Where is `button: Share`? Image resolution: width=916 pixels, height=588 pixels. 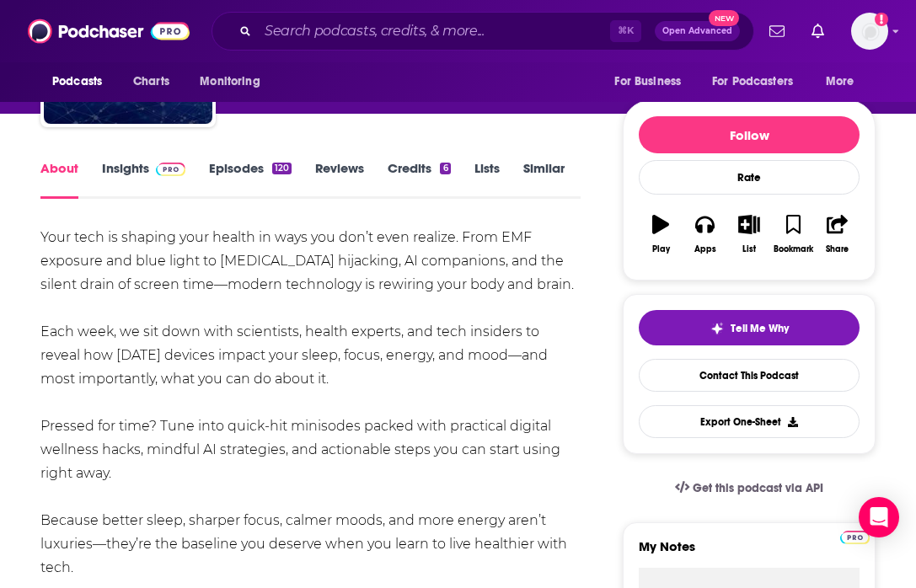
button: Share is located at coordinates (838, 234).